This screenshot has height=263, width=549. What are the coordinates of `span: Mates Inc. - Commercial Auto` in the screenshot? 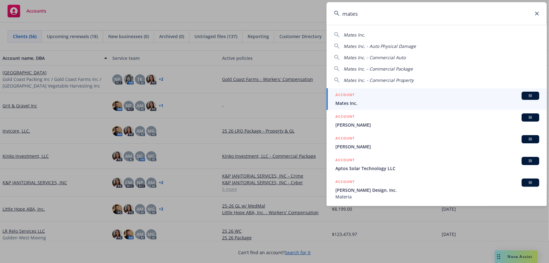 It's located at (374, 57).